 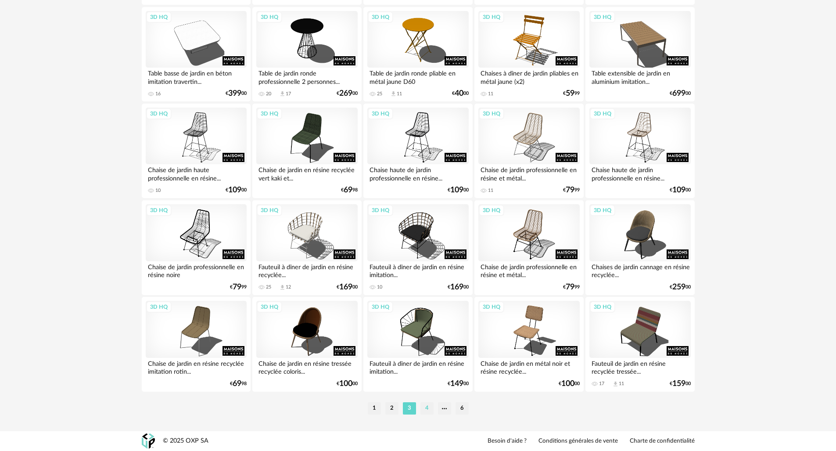 What do you see at coordinates (392, 408) in the screenshot?
I see `li: 2` at bounding box center [392, 408].